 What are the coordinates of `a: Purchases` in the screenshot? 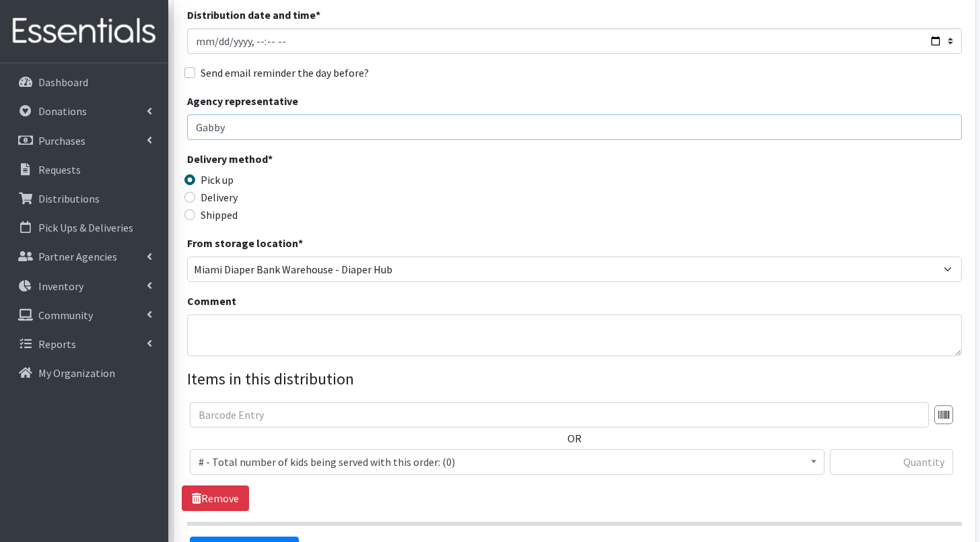 It's located at (84, 141).